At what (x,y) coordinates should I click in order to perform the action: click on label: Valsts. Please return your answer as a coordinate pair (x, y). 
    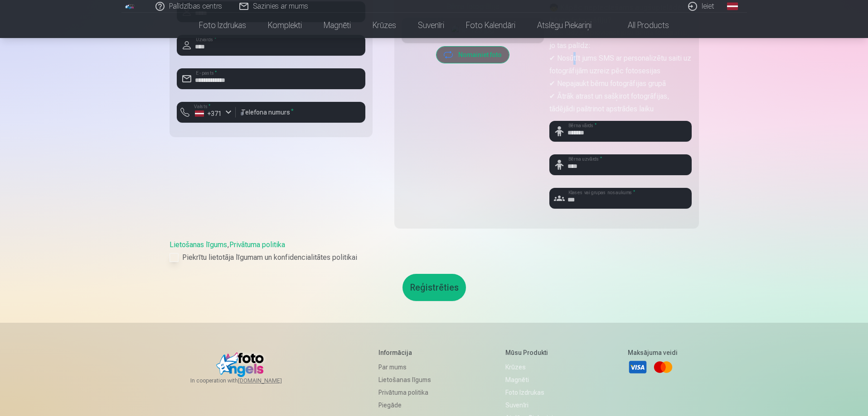
    Looking at the image, I should click on (202, 106).